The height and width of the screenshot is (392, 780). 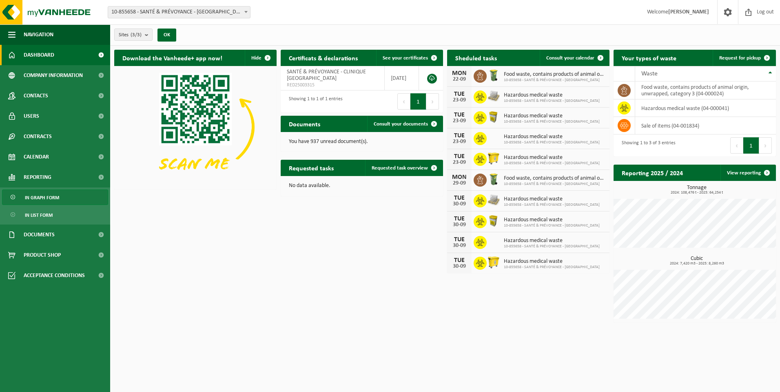 What do you see at coordinates (652, 172) in the screenshot?
I see `h2: Reporting 2025 / 2024` at bounding box center [652, 172].